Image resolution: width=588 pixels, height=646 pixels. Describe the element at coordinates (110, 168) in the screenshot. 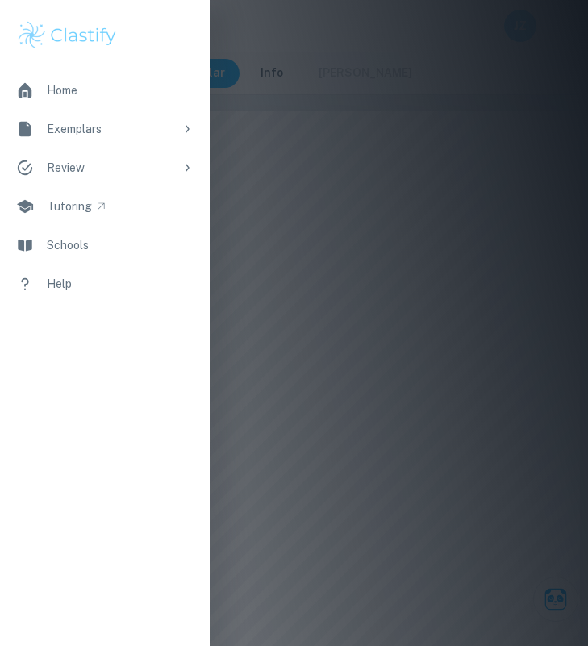

I see `div: Review` at that location.